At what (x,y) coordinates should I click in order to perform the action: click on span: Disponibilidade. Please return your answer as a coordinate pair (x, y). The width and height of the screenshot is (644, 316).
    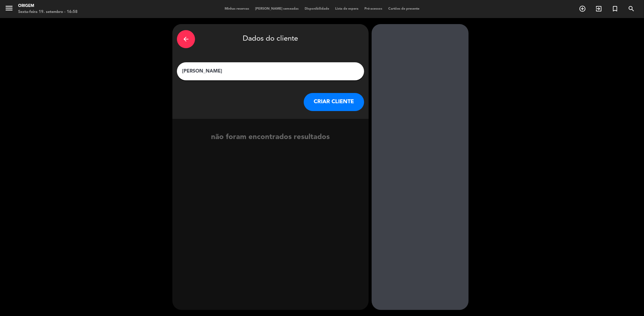
    Looking at the image, I should click on (316, 9).